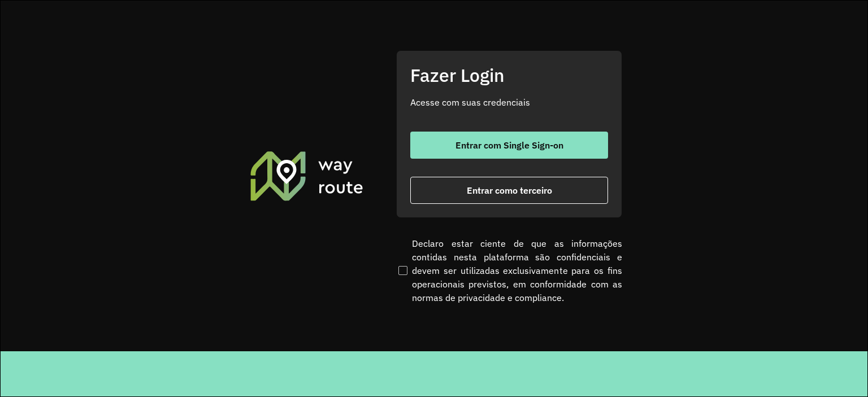  What do you see at coordinates (509, 271) in the screenshot?
I see `label: Declaro estar ciente de que as informações contidas nesta plataforma são confidenciais e devem se...` at bounding box center [509, 271].